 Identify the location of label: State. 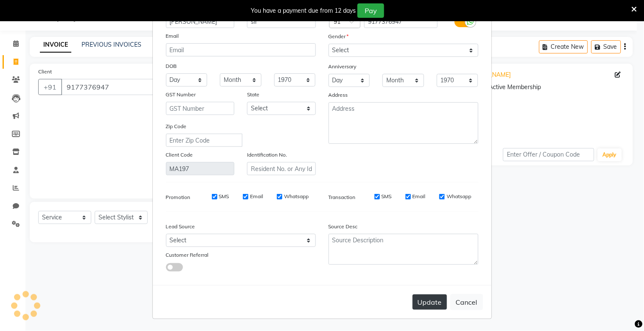
(253, 95).